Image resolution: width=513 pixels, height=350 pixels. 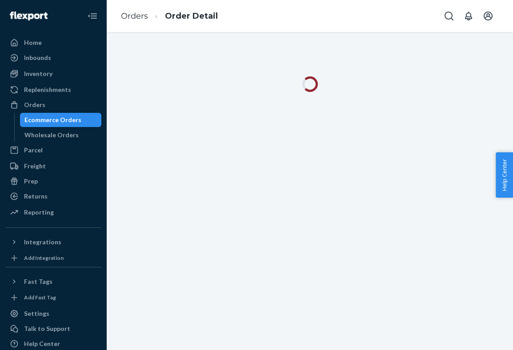 I want to click on a: Prep, so click(x=53, y=181).